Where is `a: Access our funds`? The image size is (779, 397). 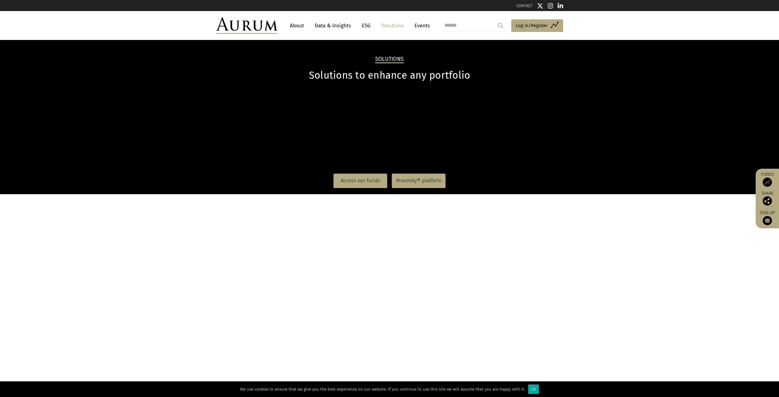
a: Access our funds is located at coordinates (360, 180).